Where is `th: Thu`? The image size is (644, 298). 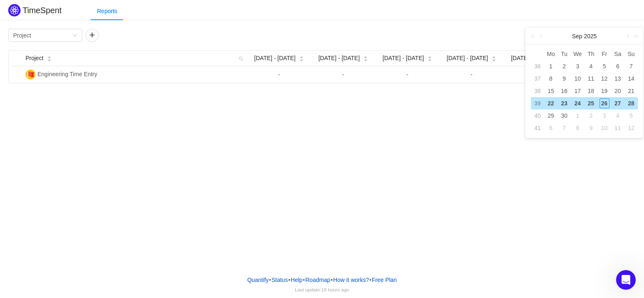
th: Thu is located at coordinates (591, 54).